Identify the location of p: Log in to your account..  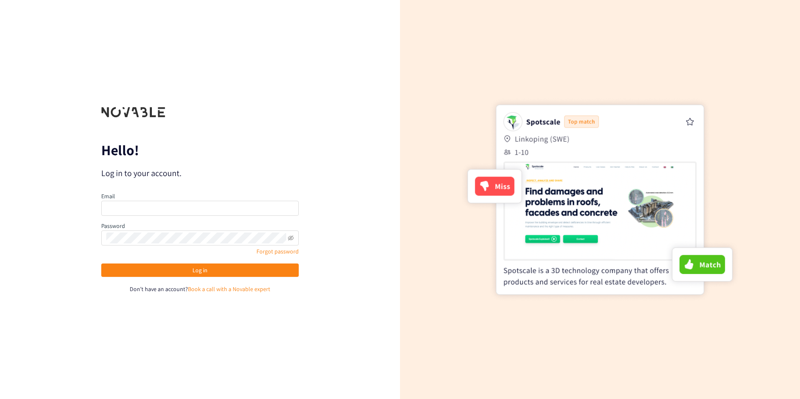
(200, 173).